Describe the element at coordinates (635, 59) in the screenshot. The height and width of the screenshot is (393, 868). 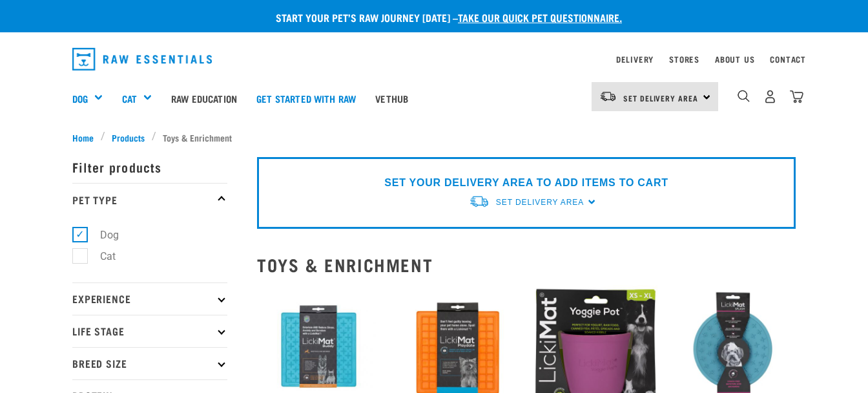
I see `a: Delivery` at that location.